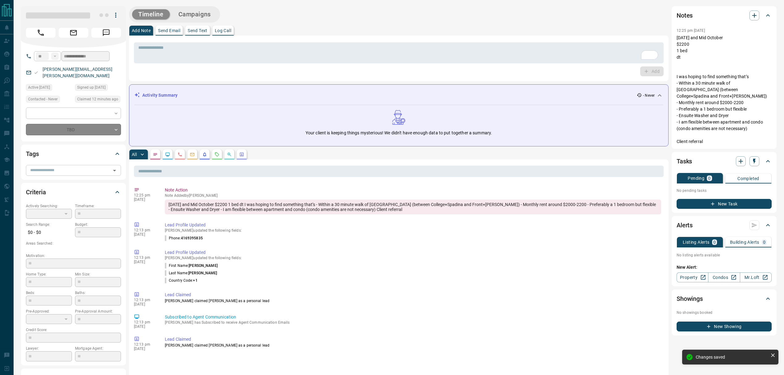 Image resolution: width=784 pixels, height=375 pixels. What do you see at coordinates (724, 267) in the screenshot?
I see `p: New Alert:` at bounding box center [724, 267].